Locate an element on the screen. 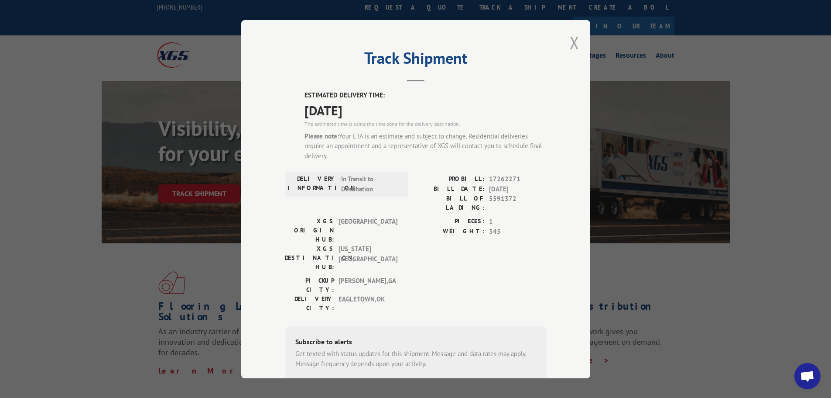 The image size is (831, 398). button: Close modal is located at coordinates (575, 42).